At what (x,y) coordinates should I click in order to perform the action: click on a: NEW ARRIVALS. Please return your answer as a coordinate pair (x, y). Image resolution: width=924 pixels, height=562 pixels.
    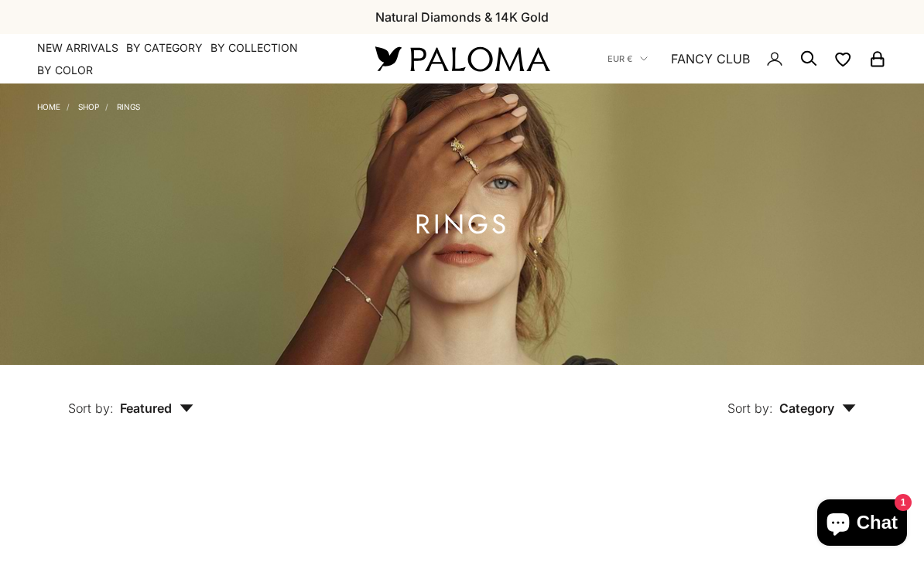
    Looking at the image, I should click on (77, 48).